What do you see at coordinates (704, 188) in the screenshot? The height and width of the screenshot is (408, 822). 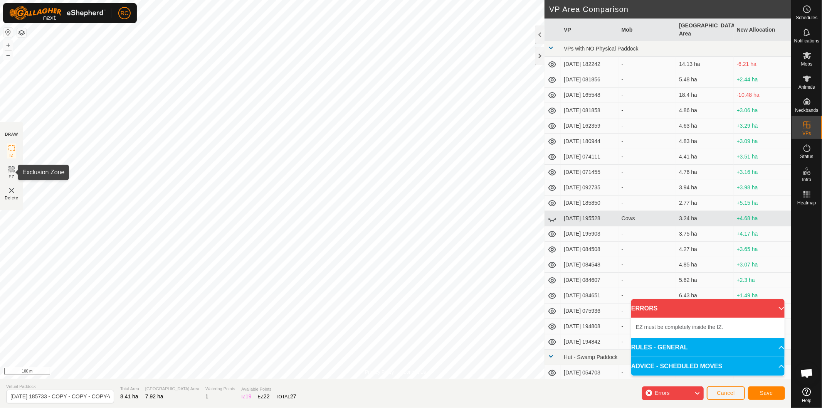 I see `td: 3.94 ha` at bounding box center [704, 188].